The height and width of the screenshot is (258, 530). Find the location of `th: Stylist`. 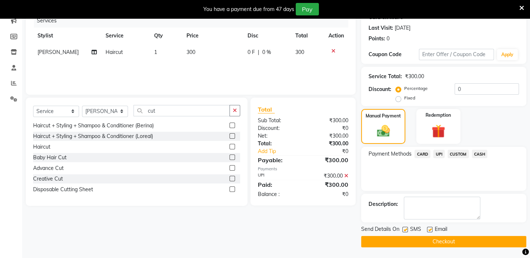

th: Stylist is located at coordinates (67, 36).